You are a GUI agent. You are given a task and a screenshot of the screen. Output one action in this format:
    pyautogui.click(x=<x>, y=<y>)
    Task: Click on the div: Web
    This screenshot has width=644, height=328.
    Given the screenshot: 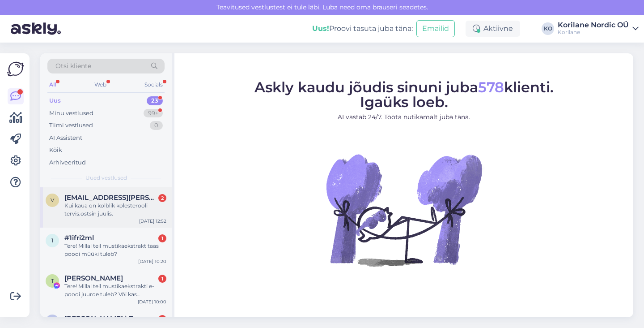 What is the action you would take?
    pyautogui.click(x=100, y=85)
    